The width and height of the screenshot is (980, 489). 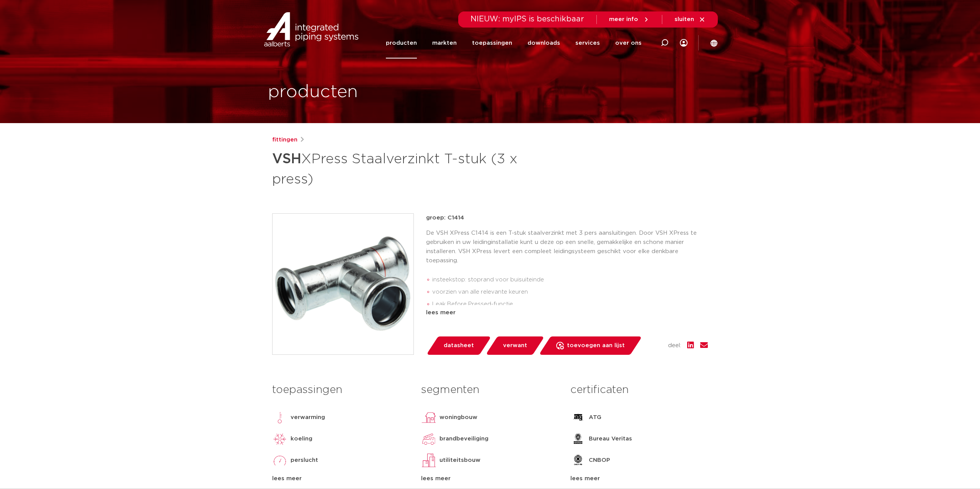 I want to click on a: datasheet, so click(x=458, y=346).